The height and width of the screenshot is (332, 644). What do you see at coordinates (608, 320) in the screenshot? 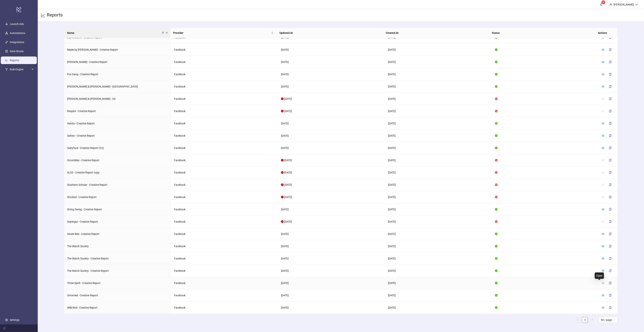
I see `div: Page Size` at bounding box center [608, 320].